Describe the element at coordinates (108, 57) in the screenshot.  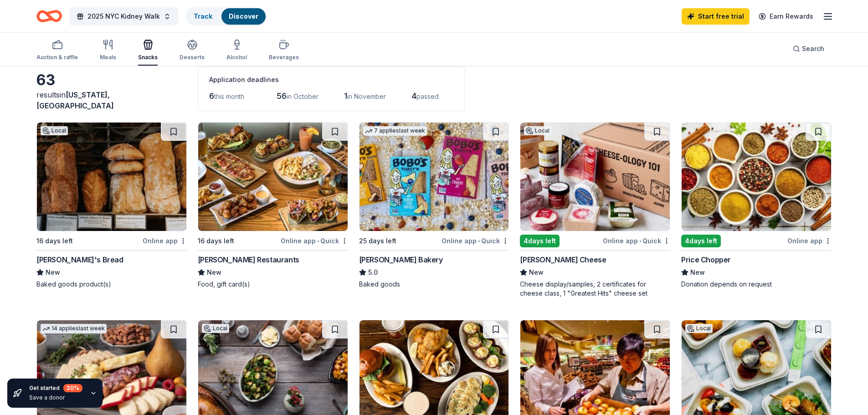
I see `div: Meals` at that location.